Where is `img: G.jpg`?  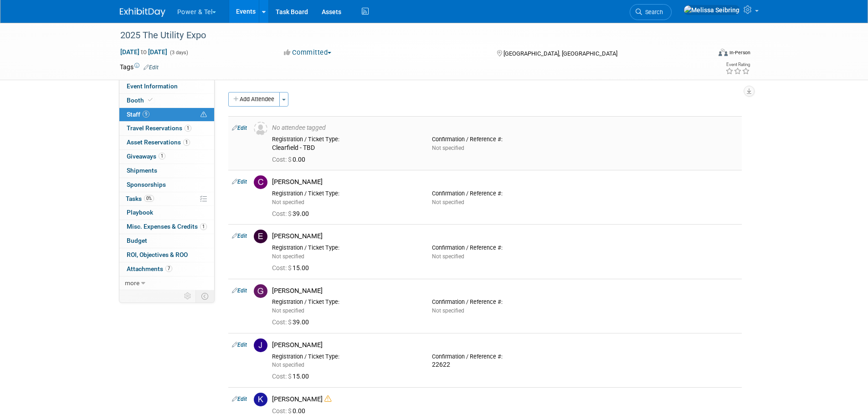
img: G.jpg is located at coordinates (260, 291).